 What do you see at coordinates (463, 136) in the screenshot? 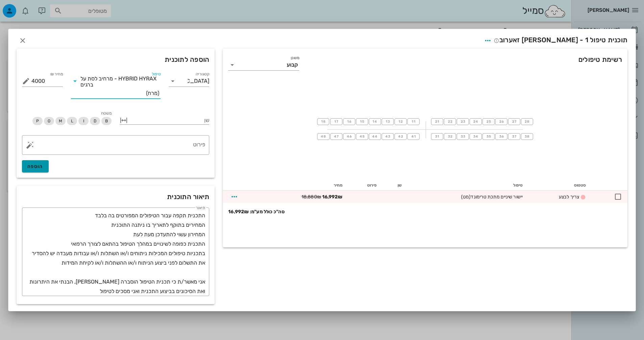
I see `button: 33` at bounding box center [463, 136].